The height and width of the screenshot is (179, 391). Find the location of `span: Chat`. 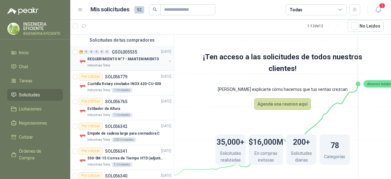

span: Chat is located at coordinates (24, 67).